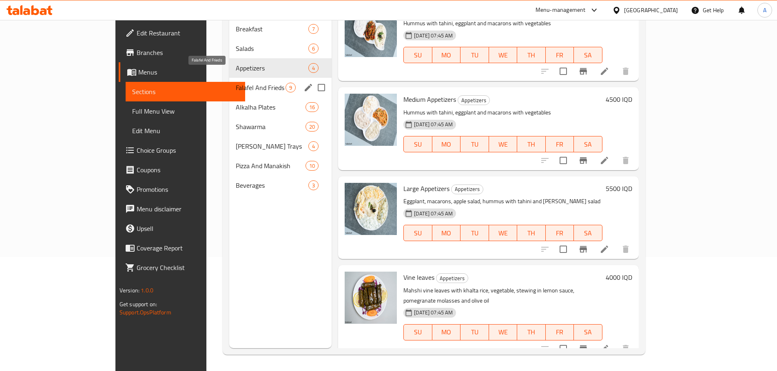 The height and width of the screenshot is (371, 777). What do you see at coordinates (308, 88) in the screenshot?
I see `button: edit` at bounding box center [308, 88].